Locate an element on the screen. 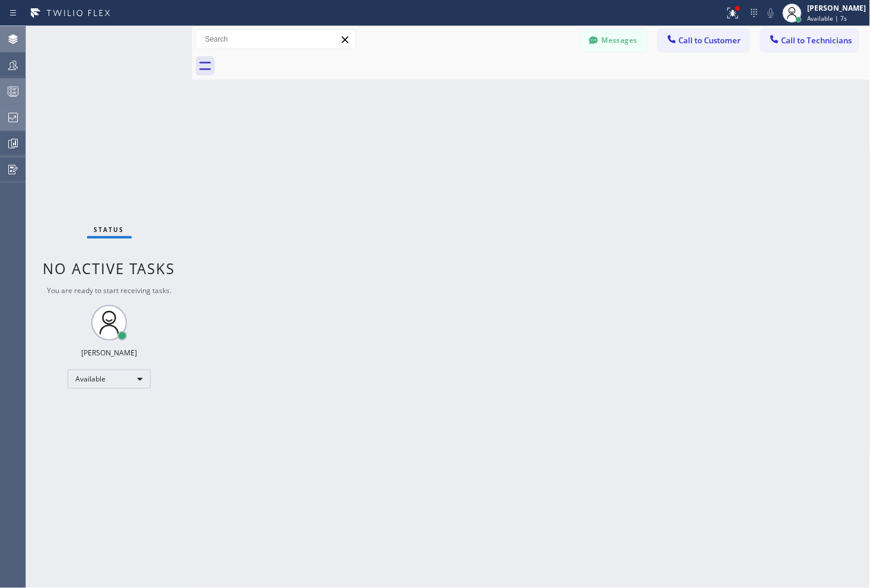 This screenshot has height=588, width=870. button: Call to Technicians is located at coordinates (810, 40).